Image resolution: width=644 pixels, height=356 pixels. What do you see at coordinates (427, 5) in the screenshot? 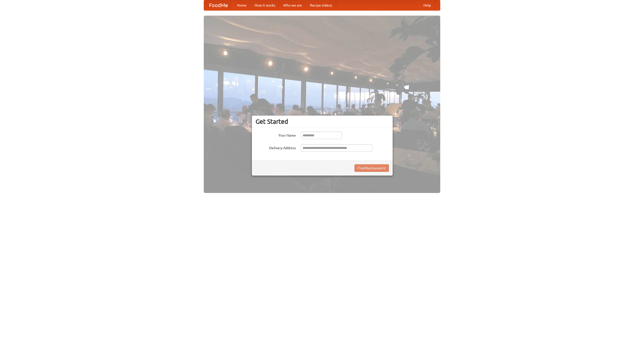
I see `a: Help` at bounding box center [427, 5].